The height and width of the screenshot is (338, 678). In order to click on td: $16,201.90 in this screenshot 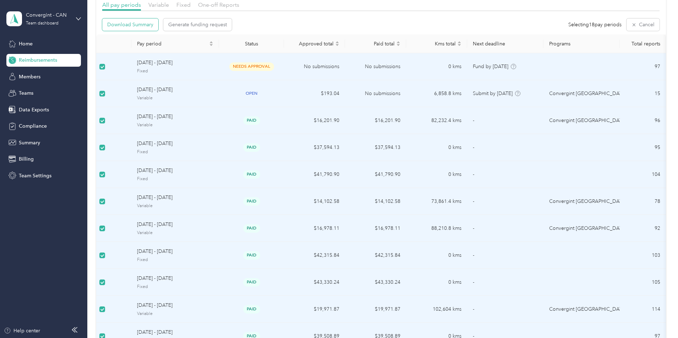, I will do `click(375, 121)`.